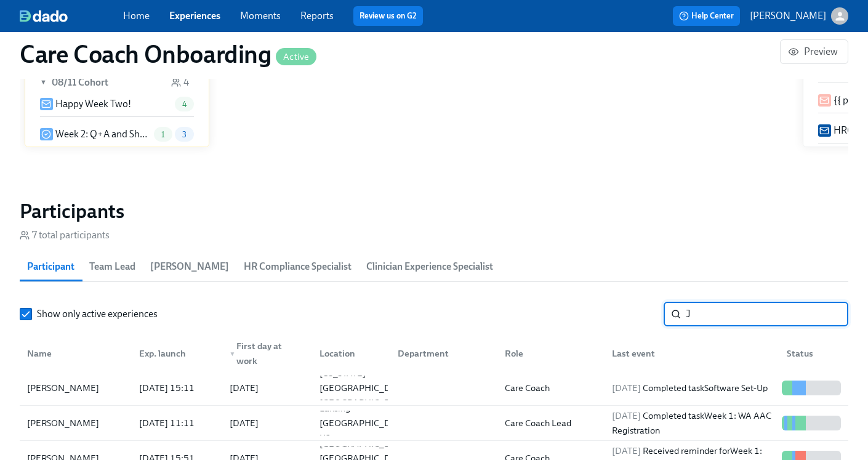 The image size is (868, 460). What do you see at coordinates (76, 353) in the screenshot?
I see `div: Name` at bounding box center [76, 353].